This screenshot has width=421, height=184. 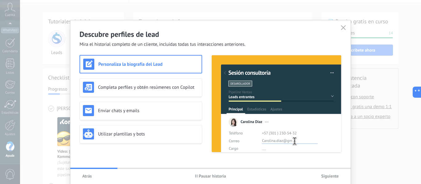 I want to click on span: Pausar historia, so click(x=212, y=176).